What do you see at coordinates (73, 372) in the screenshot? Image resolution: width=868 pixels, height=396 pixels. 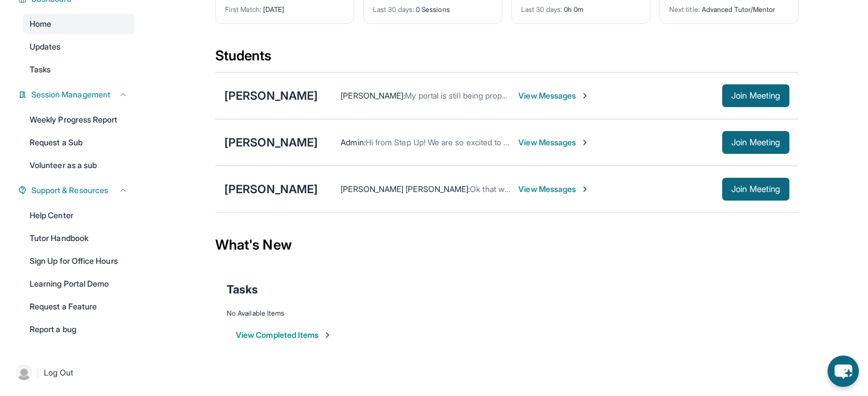 I see `a: |Log Out` at bounding box center [73, 372].